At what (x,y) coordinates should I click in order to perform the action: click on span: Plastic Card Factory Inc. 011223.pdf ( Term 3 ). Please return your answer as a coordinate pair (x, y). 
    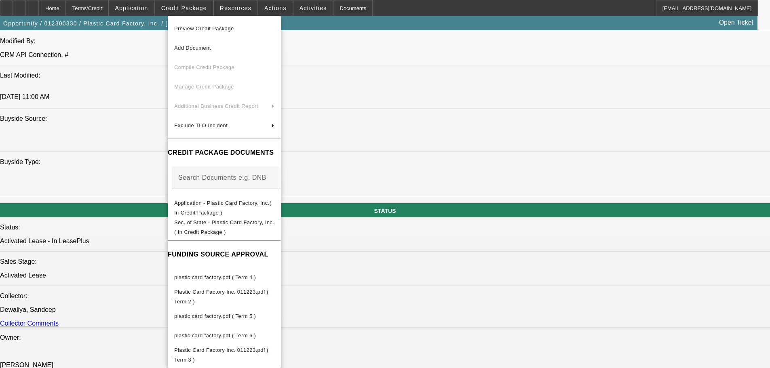
    Looking at the image, I should click on (222, 355).